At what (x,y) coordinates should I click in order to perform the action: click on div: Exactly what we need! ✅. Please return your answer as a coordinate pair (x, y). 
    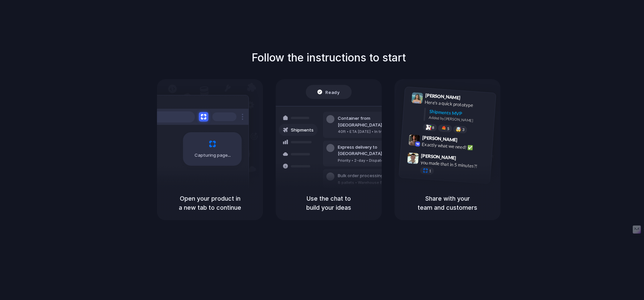
    Looking at the image, I should click on (455, 147).